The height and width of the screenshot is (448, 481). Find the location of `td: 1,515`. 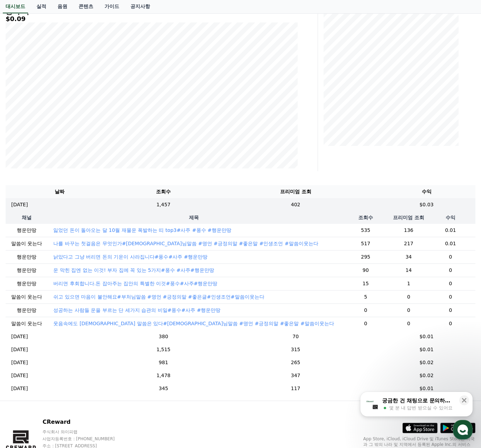

td: 1,515 is located at coordinates (164, 350).